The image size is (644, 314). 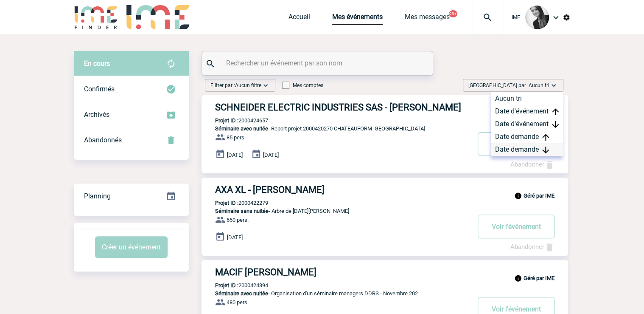 I want to click on p: 2000422279, so click(x=235, y=202).